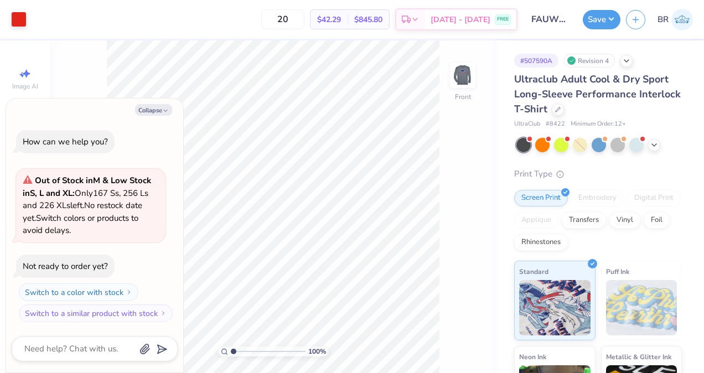 This screenshot has width=704, height=373. What do you see at coordinates (624, 220) in the screenshot?
I see `div: Vinyl` at bounding box center [624, 220].